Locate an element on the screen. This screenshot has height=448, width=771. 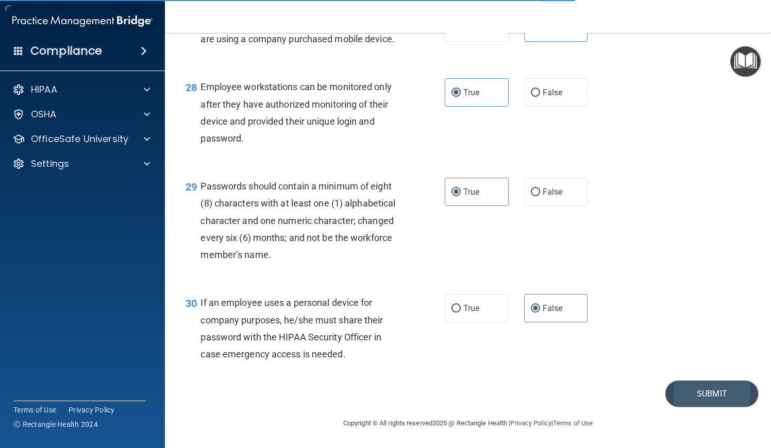
p: HIPAA is located at coordinates (44, 90).